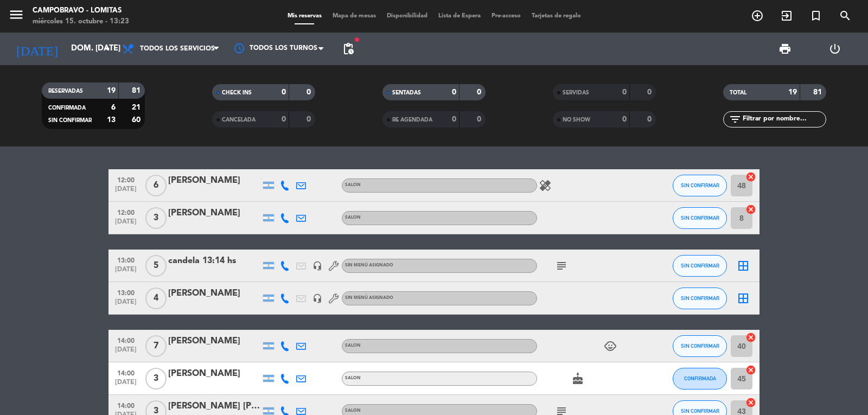 Image resolution: width=868 pixels, height=415 pixels. Describe the element at coordinates (137, 120) in the screenshot. I see `strong: 60` at that location.